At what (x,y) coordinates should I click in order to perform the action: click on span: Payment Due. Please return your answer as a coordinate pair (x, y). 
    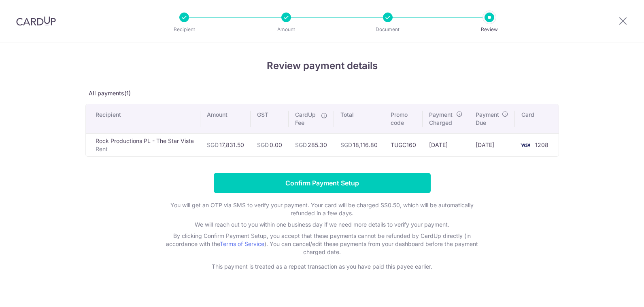
    Looking at the image, I should click on (487, 119).